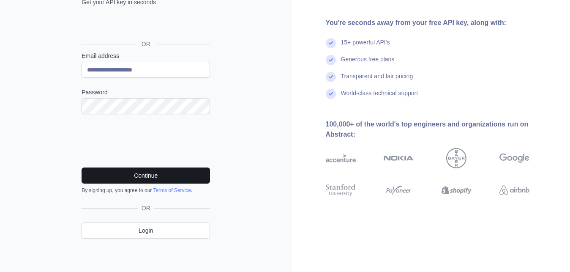  I want to click on img: nokia, so click(399, 158).